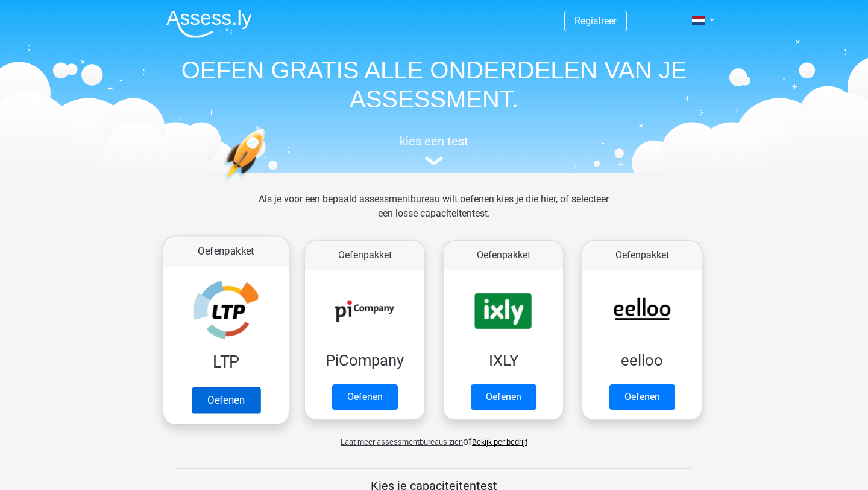 The width and height of the screenshot is (868, 490). Describe the element at coordinates (434, 149) in the screenshot. I see `a: kies een test` at that location.